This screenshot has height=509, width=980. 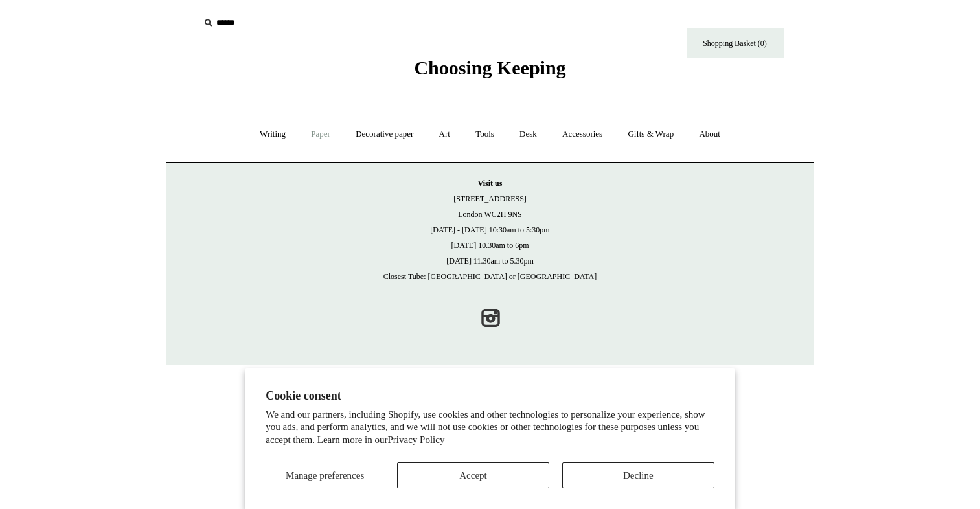 What do you see at coordinates (490, 428) in the screenshot?
I see `p: We and our partners, including Shopify, use cookies and other technologies to personalize your ex...` at bounding box center [490, 428].